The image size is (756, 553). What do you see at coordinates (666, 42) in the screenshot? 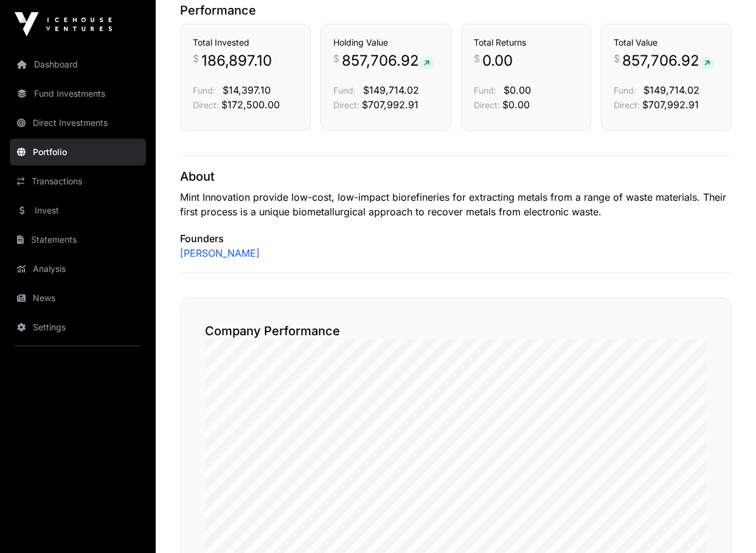
I see `h3: Total Value` at bounding box center [666, 42].